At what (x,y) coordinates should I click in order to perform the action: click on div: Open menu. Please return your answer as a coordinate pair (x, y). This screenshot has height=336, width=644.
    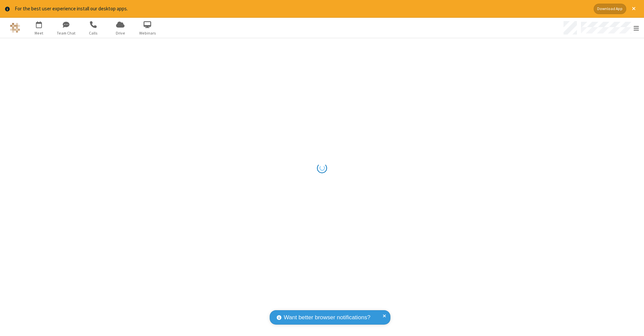
    Looking at the image, I should click on (602, 28).